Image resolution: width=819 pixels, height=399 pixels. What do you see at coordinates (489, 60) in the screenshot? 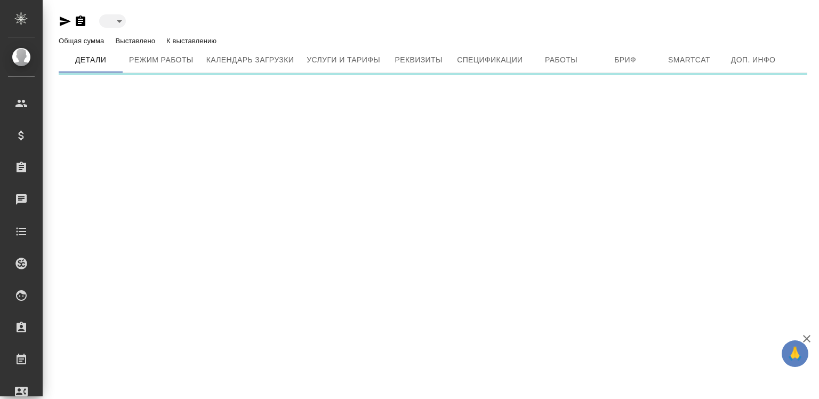
I see `span: Спецификации` at bounding box center [489, 60].